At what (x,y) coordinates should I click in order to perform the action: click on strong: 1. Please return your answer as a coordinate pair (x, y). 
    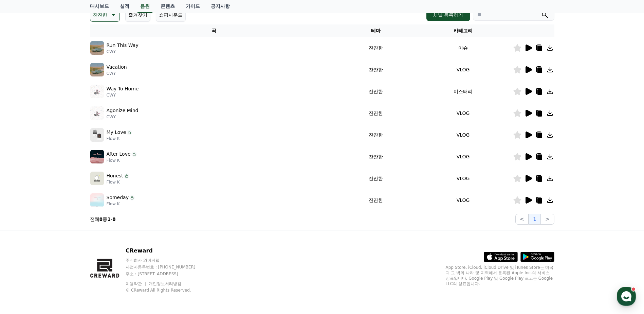
    Looking at the image, I should click on (109, 219).